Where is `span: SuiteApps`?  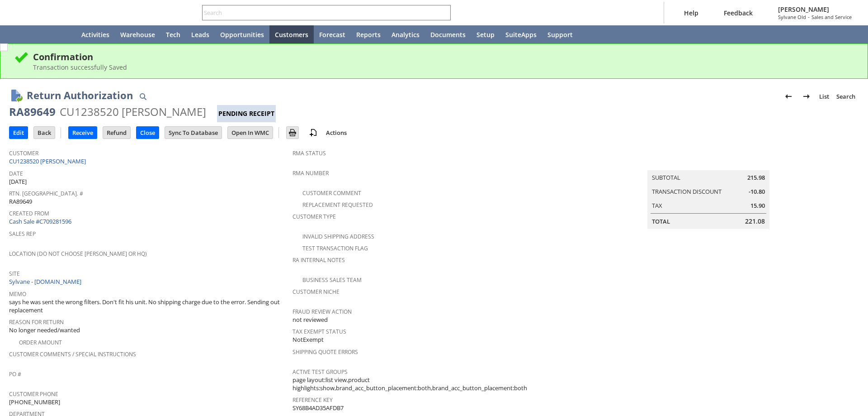 span: SuiteApps is located at coordinates (521, 35).